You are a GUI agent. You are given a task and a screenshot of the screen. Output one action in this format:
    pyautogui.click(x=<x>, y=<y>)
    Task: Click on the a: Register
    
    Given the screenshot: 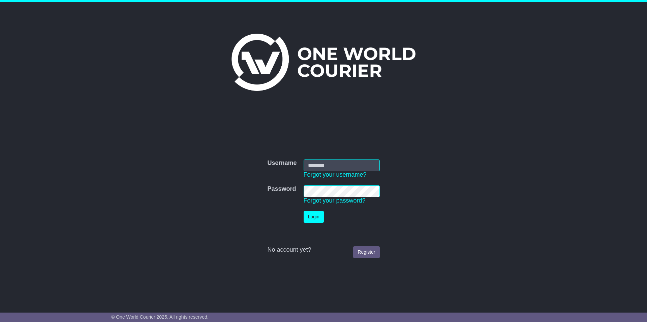 What is the action you would take?
    pyautogui.click(x=366, y=252)
    